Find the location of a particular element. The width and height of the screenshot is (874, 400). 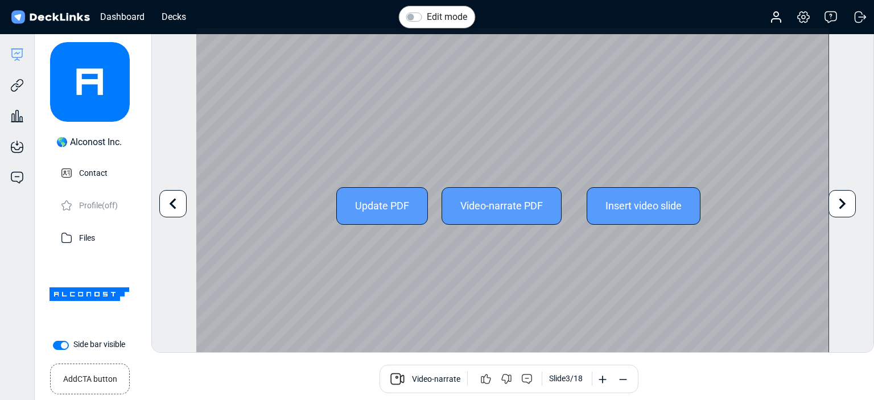

div: Decks is located at coordinates (174, 16).